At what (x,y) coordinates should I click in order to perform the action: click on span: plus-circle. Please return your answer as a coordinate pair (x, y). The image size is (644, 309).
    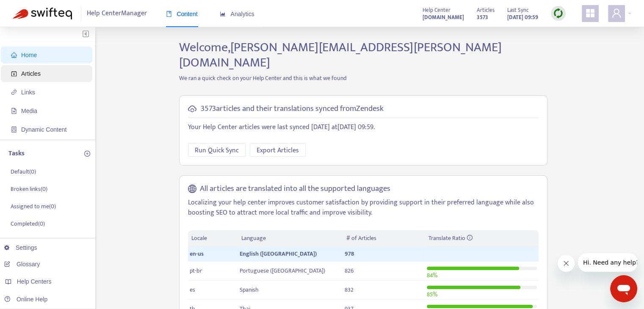
    Looking at the image, I should click on (87, 153).